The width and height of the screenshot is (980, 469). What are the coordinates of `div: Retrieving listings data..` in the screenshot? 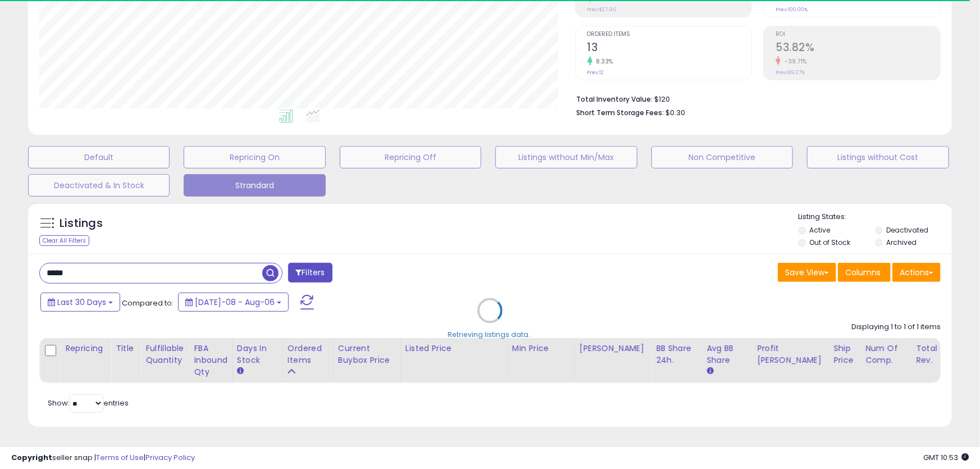 It's located at (490, 336).